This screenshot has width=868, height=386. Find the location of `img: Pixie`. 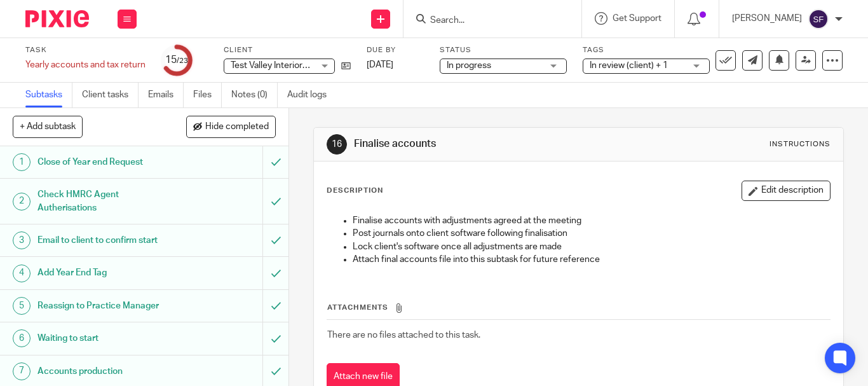

img: Pixie is located at coordinates (57, 18).